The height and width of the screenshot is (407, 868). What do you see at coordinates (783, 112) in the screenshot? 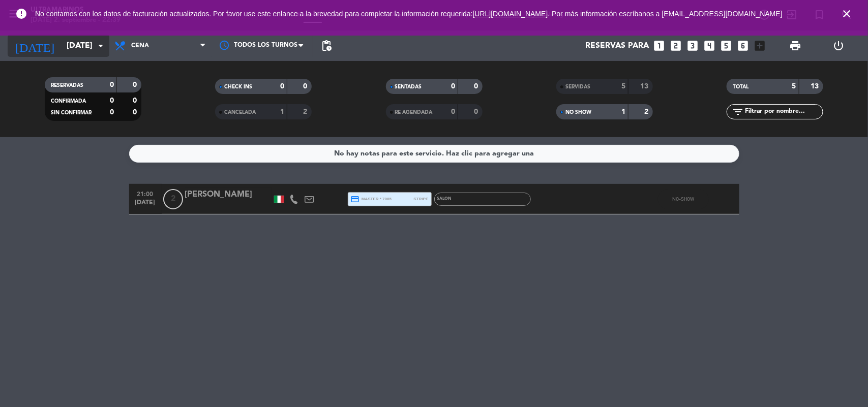
I see `input: Filtrar por nombre...` at bounding box center [783, 112].